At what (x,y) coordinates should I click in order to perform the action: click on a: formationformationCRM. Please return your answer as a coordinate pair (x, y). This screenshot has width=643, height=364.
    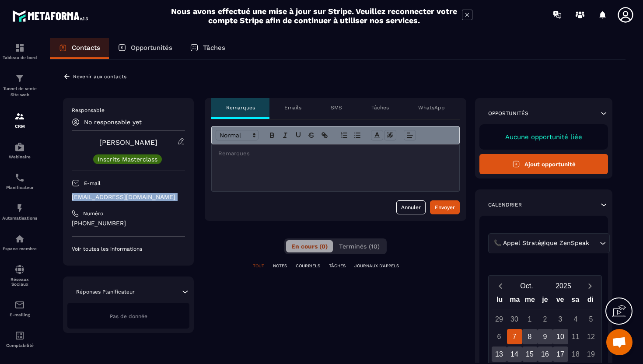
    Looking at the image, I should click on (20, 120).